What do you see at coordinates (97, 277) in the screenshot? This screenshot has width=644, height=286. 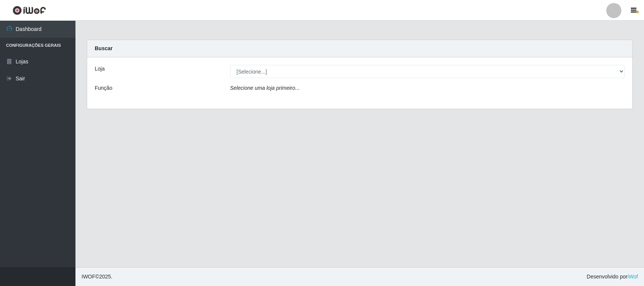 I see `span: © 2025 .` at bounding box center [97, 277].